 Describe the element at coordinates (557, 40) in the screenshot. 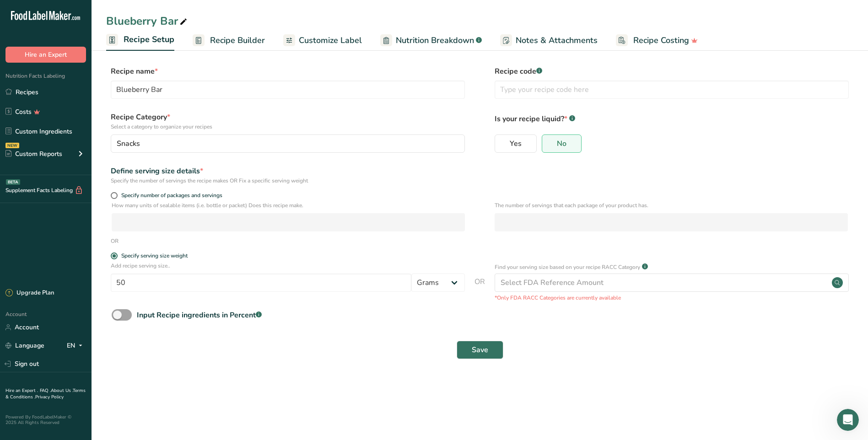

I see `span: Notes & Attachments` at that location.